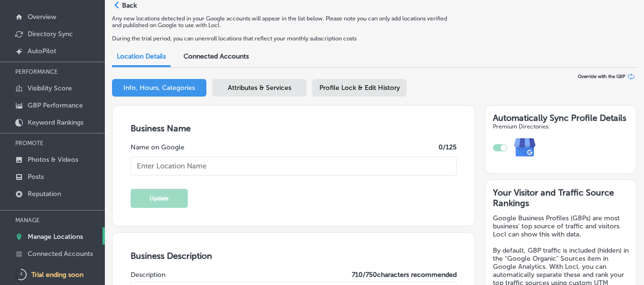  What do you see at coordinates (55, 105) in the screenshot?
I see `p: GBP Performance` at bounding box center [55, 105].